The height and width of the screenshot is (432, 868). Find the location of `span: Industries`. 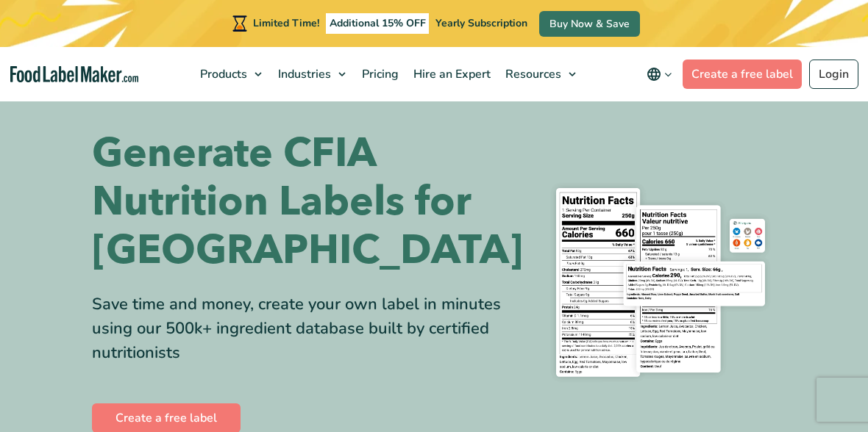

span: Industries is located at coordinates (303, 74).